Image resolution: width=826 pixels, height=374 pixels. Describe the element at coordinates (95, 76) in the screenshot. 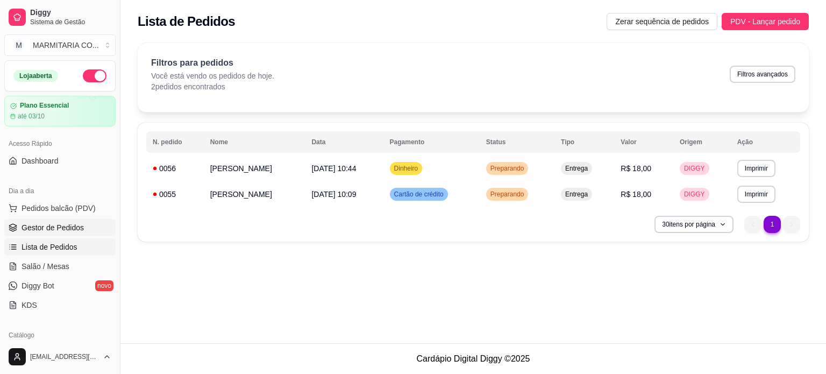

I see `button: Alterar Status` at that location.